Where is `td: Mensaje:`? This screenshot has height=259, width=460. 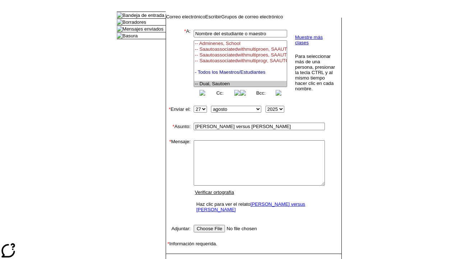 td: Mensaje: is located at coordinates (178, 177).